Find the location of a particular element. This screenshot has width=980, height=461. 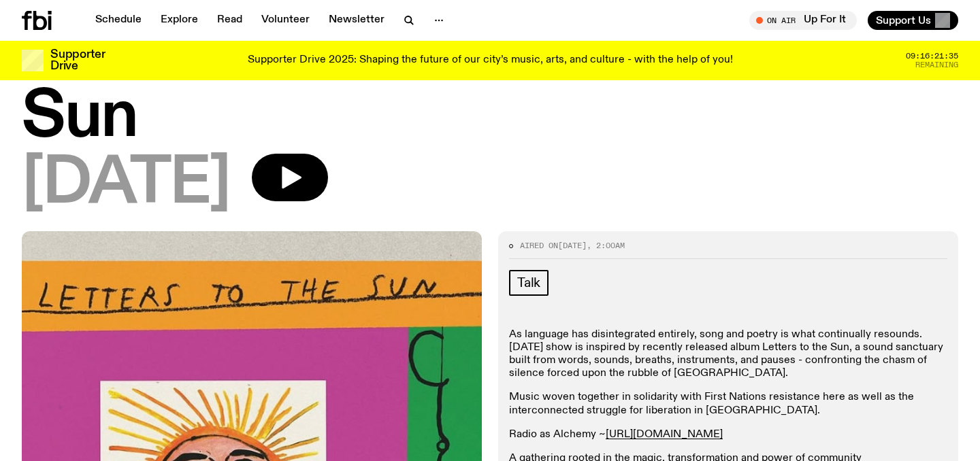

span: , 2:00am is located at coordinates (606, 245).